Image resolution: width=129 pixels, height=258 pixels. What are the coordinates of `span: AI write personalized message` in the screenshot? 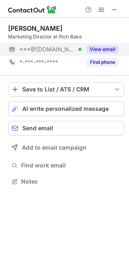 It's located at (65, 109).